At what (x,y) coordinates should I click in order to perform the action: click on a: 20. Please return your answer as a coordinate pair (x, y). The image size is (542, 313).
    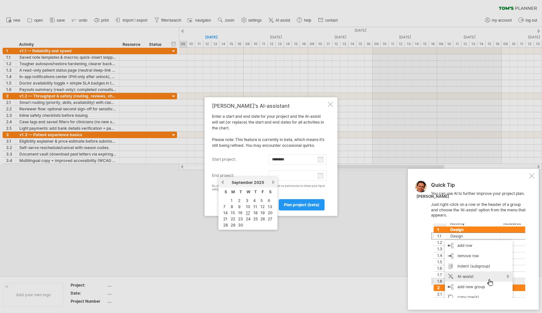
    Looking at the image, I should click on (270, 212).